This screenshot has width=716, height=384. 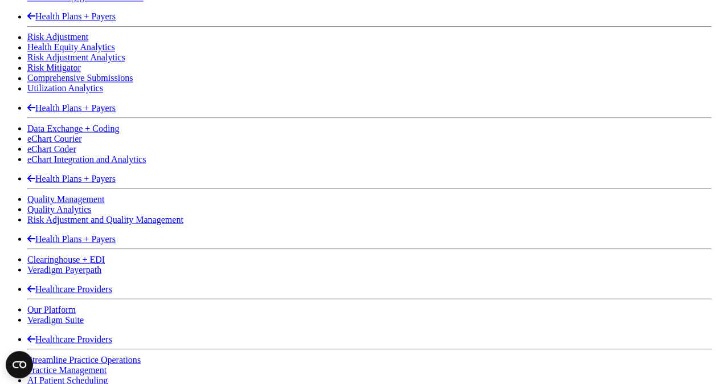 I want to click on a: Veradigm Suite, so click(x=55, y=319).